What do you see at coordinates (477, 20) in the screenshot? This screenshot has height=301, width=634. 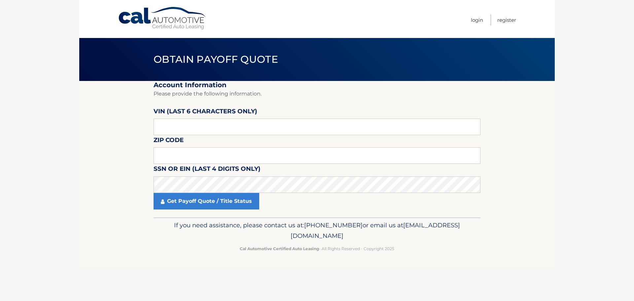 I see `a: Login` at bounding box center [477, 20].